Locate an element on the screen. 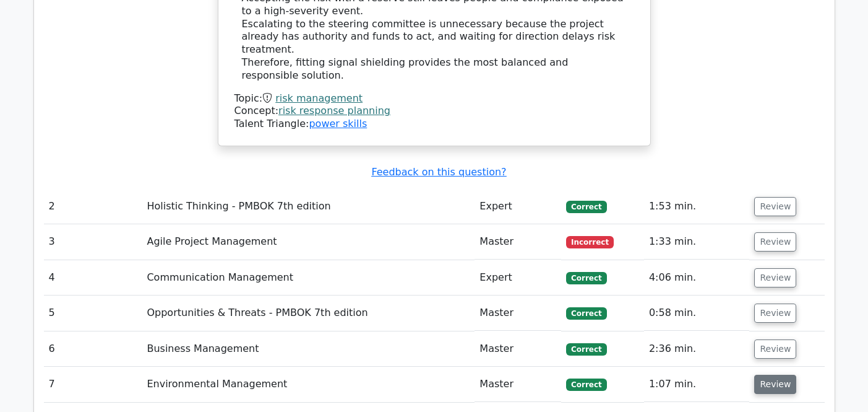  td: 1:33 min. is located at coordinates (696, 241).